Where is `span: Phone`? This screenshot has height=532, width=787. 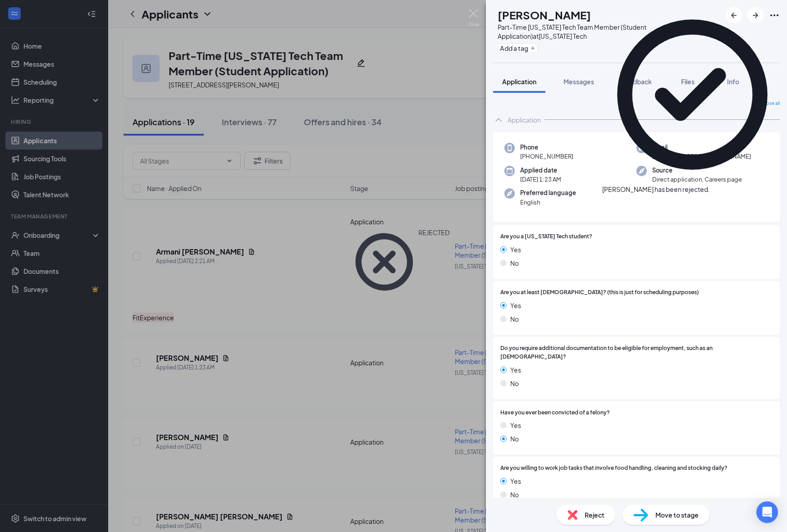
span: Phone is located at coordinates (547, 147).